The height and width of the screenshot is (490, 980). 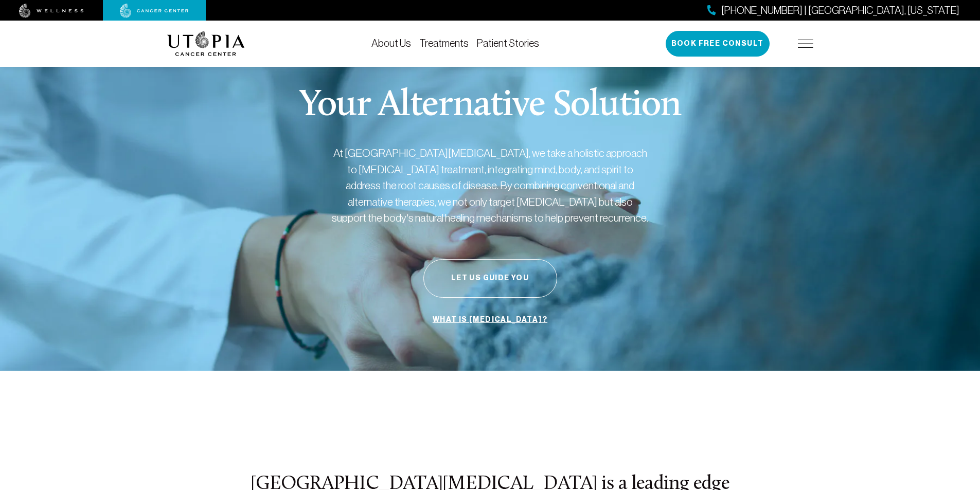 What do you see at coordinates (154, 11) in the screenshot?
I see `img: cancer center` at bounding box center [154, 11].